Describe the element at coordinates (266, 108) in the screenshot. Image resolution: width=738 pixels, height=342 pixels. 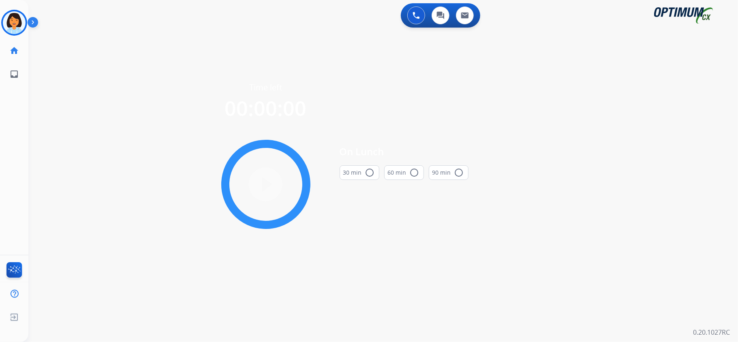
I see `span: 00:00:00` at that location.